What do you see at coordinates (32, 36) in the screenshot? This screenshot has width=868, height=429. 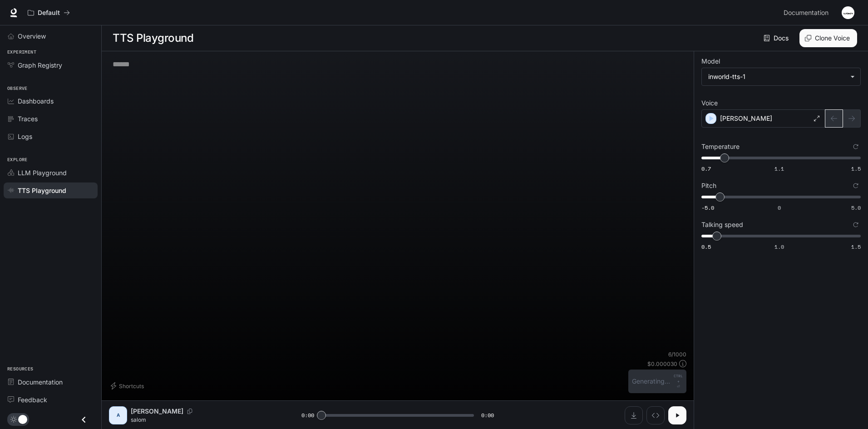 I see `span: Overview` at bounding box center [32, 36].